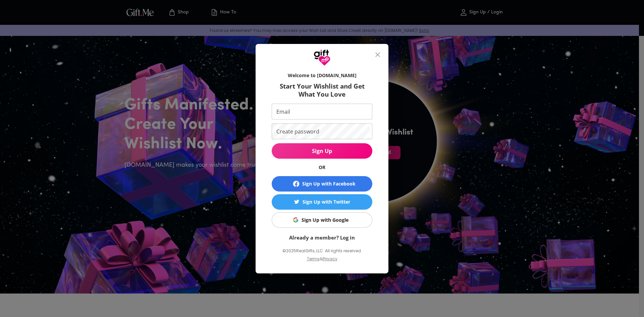 The height and width of the screenshot is (317, 644). Describe the element at coordinates (322, 58) in the screenshot. I see `img: GiftMe Logo` at that location.